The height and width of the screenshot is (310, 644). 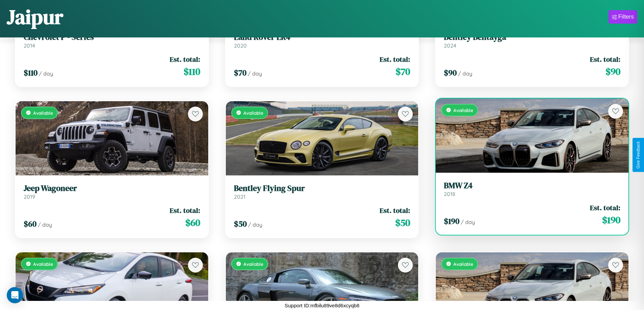 What do you see at coordinates (241, 46) in the screenshot?
I see `span: 2020` at bounding box center [241, 46].